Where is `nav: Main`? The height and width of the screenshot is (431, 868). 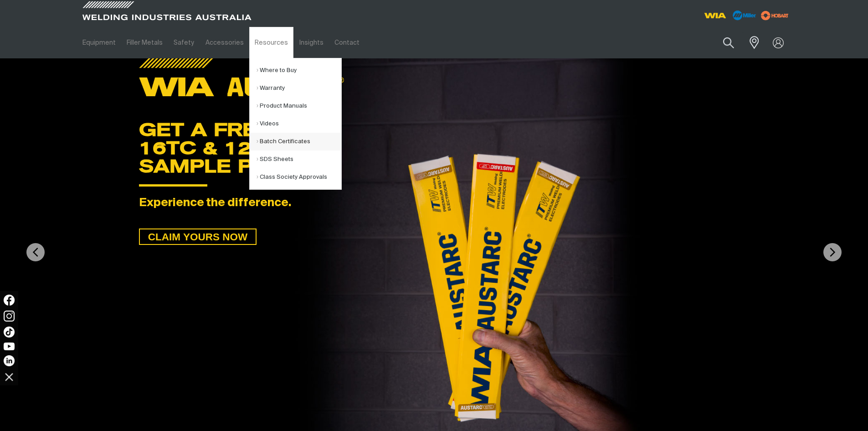 nav: Main is located at coordinates (345, 43).